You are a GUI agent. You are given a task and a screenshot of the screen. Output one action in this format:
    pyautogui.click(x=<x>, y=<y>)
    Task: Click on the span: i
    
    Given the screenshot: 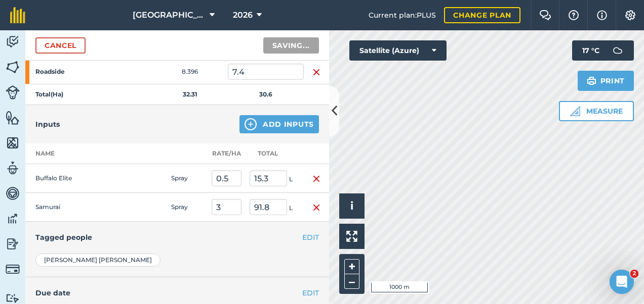 What is the action you would take?
    pyautogui.click(x=352, y=206)
    